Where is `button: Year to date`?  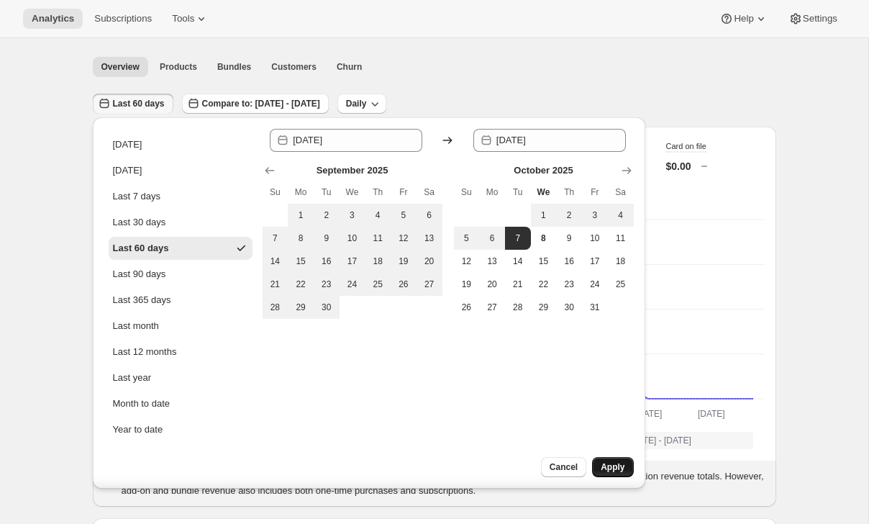 button: Year to date is located at coordinates (181, 430).